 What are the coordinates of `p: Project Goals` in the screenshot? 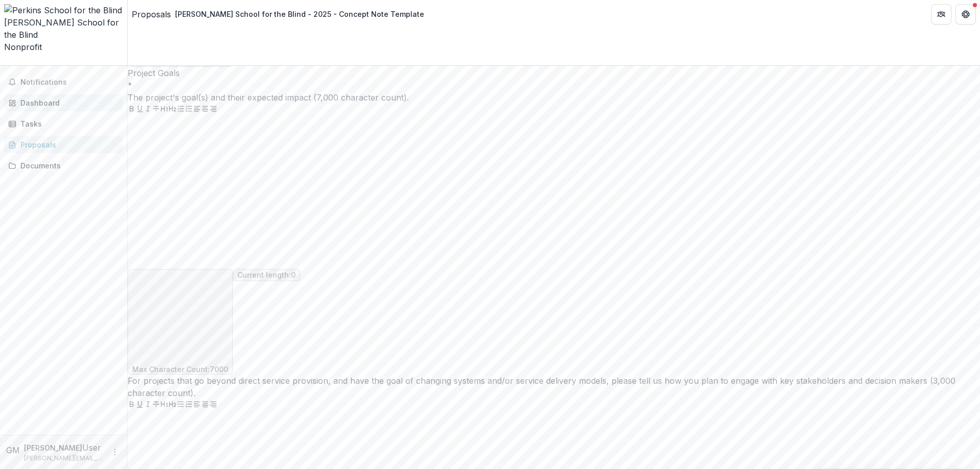 It's located at (554, 73).